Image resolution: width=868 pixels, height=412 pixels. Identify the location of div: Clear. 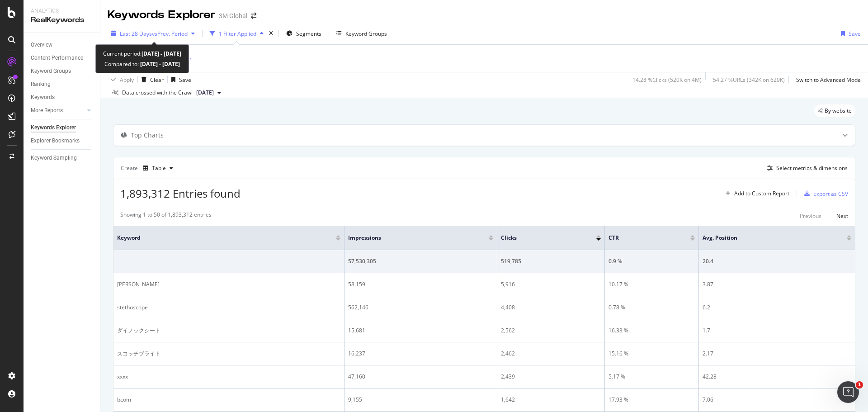
(157, 80).